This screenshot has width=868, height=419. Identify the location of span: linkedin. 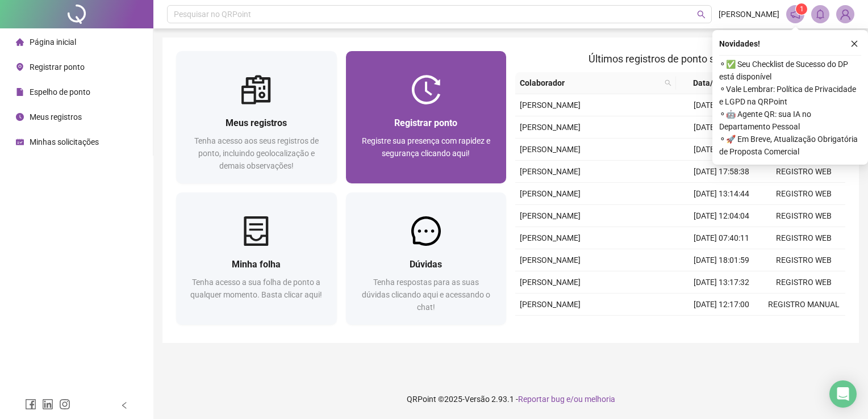
(48, 404).